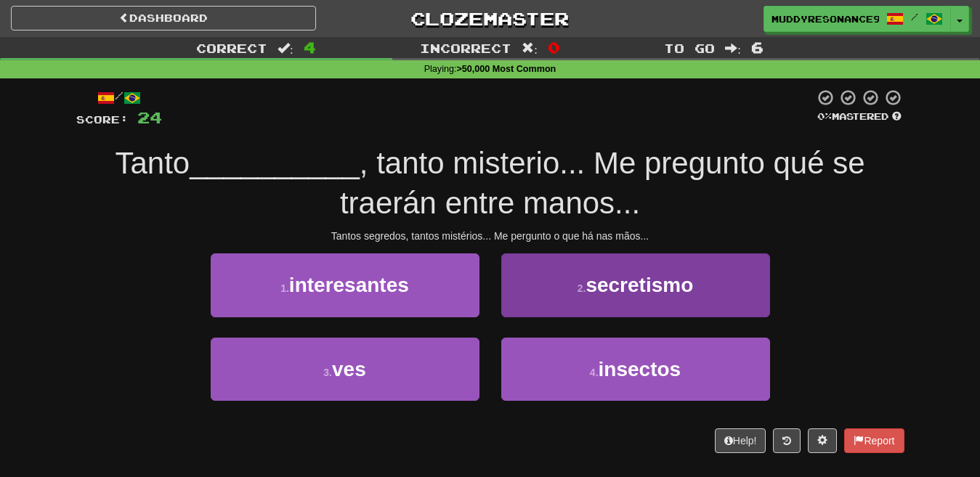 Image resolution: width=980 pixels, height=477 pixels. Describe the element at coordinates (740, 441) in the screenshot. I see `button: Help!` at that location.